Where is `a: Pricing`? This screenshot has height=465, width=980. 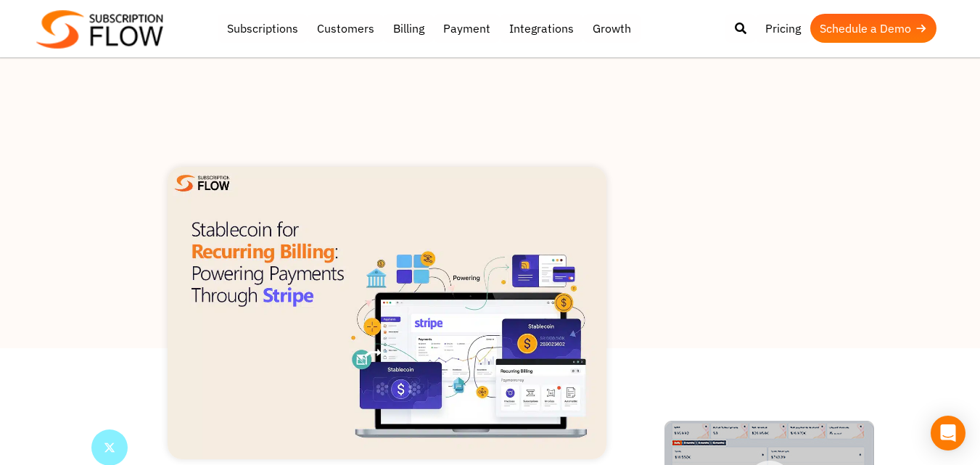
a: Pricing is located at coordinates (782, 29).